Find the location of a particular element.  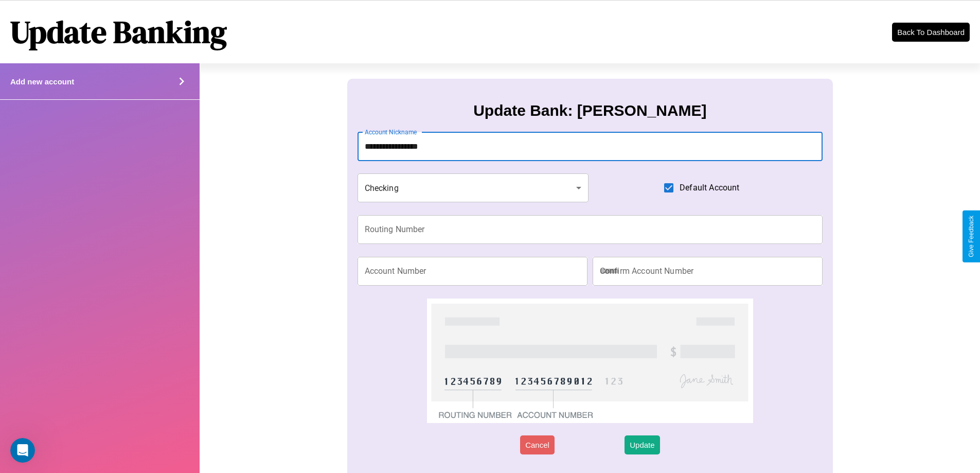

label: Account Nickname is located at coordinates (391, 132).